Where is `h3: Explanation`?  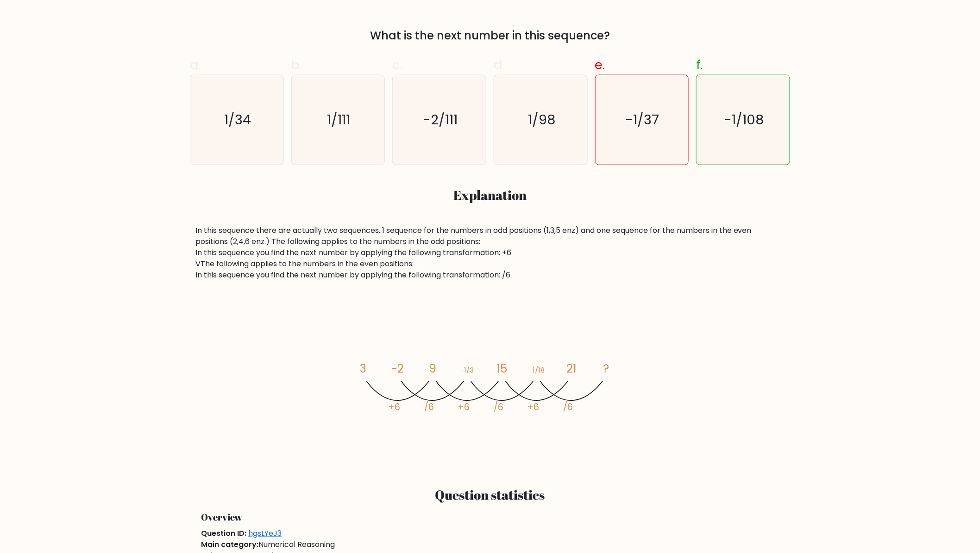
h3: Explanation is located at coordinates (490, 195).